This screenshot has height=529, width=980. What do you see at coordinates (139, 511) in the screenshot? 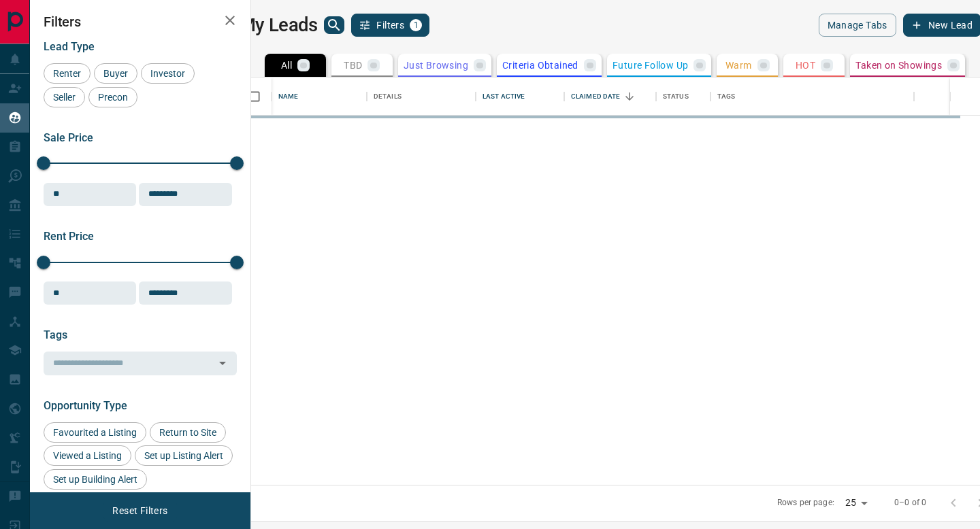
I see `button: Reset Filters` at bounding box center [139, 511].